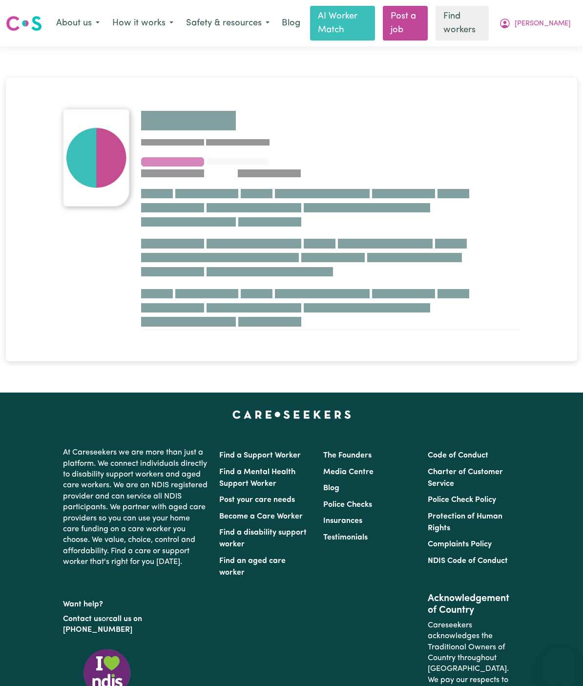 Image resolution: width=583 pixels, height=686 pixels. I want to click on a: Careseekers home page, so click(292, 414).